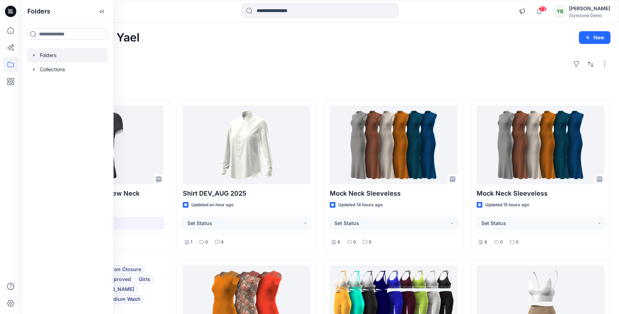  Describe the element at coordinates (123, 300) in the screenshot. I see `span: Medium Wash` at that location.